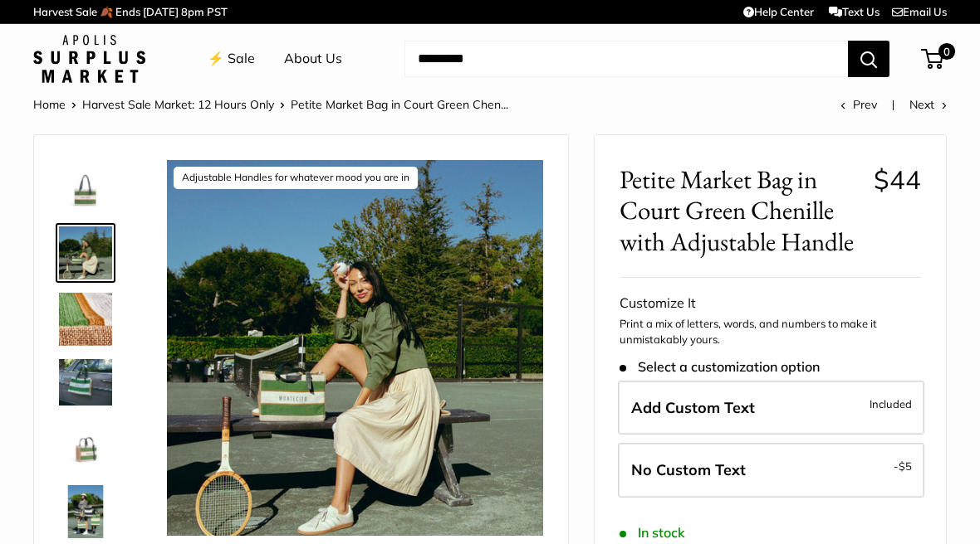  Describe the element at coordinates (177, 105) in the screenshot. I see `a: Harvest Sale Market: 12 Hours Only` at that location.